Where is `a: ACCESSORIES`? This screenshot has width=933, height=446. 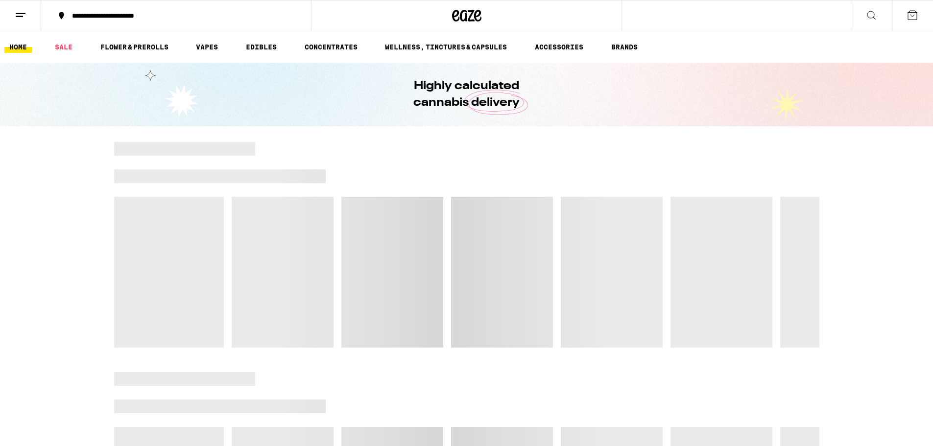 a: ACCESSORIES is located at coordinates (559, 47).